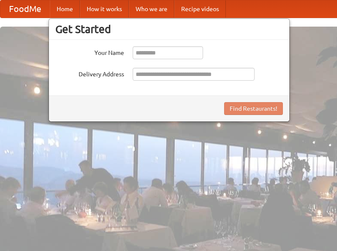  Describe the element at coordinates (151, 9) in the screenshot. I see `a: Who we are` at that location.